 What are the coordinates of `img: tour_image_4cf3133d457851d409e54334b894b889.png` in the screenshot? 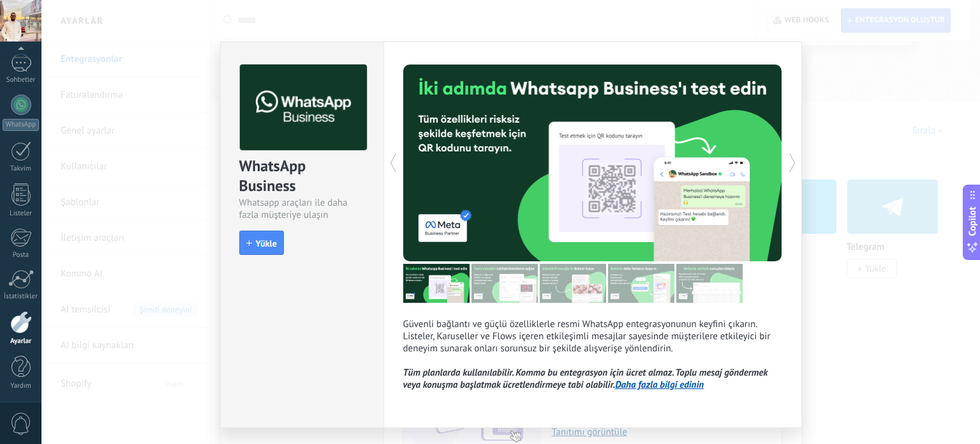 It's located at (505, 283).